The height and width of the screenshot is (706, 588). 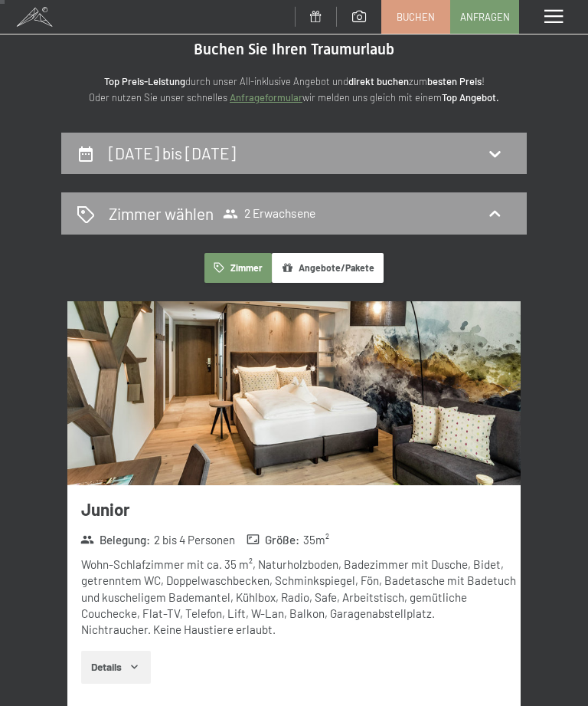 What do you see at coordinates (301, 509) in the screenshot?
I see `h3: Junior` at bounding box center [301, 509].